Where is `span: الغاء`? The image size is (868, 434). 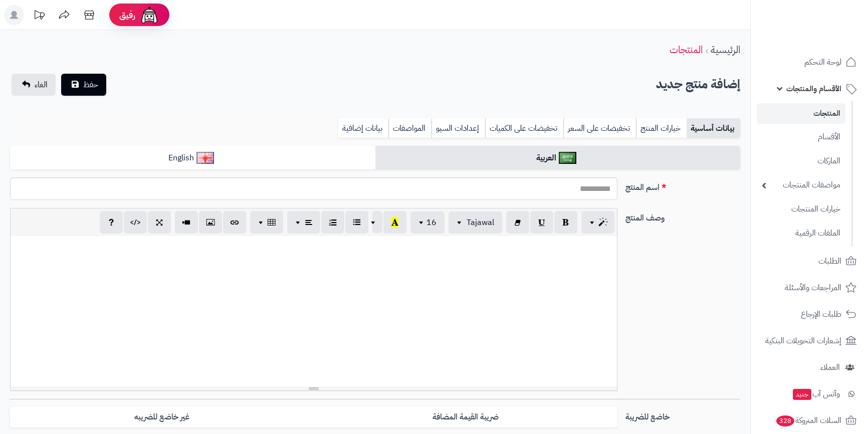 span: الغاء is located at coordinates (41, 85).